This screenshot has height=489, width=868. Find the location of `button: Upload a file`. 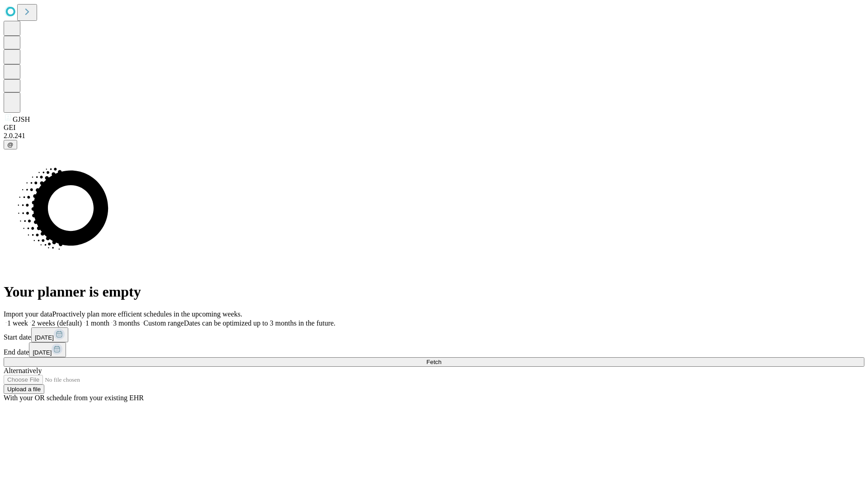

button: Upload a file is located at coordinates (24, 389).